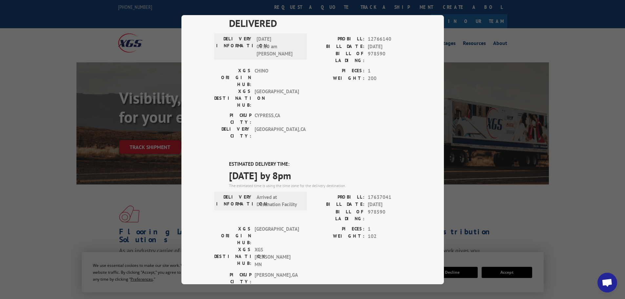 The height and width of the screenshot is (299, 625). I want to click on span: 17637041, so click(390, 197).